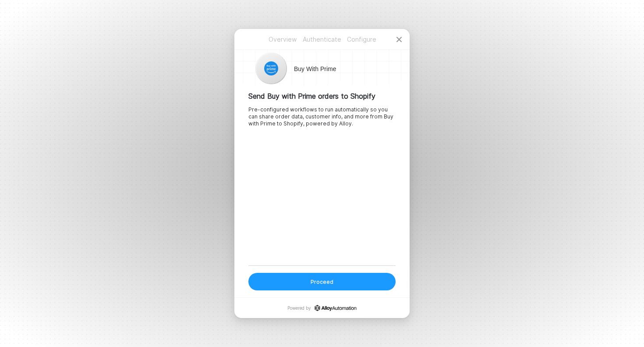  Describe the element at coordinates (322, 282) in the screenshot. I see `button: Proceed` at that location.